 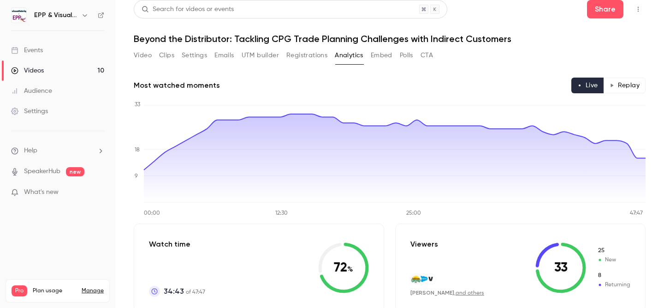 What do you see at coordinates (624, 85) in the screenshot?
I see `button: Replay` at bounding box center [624, 85].